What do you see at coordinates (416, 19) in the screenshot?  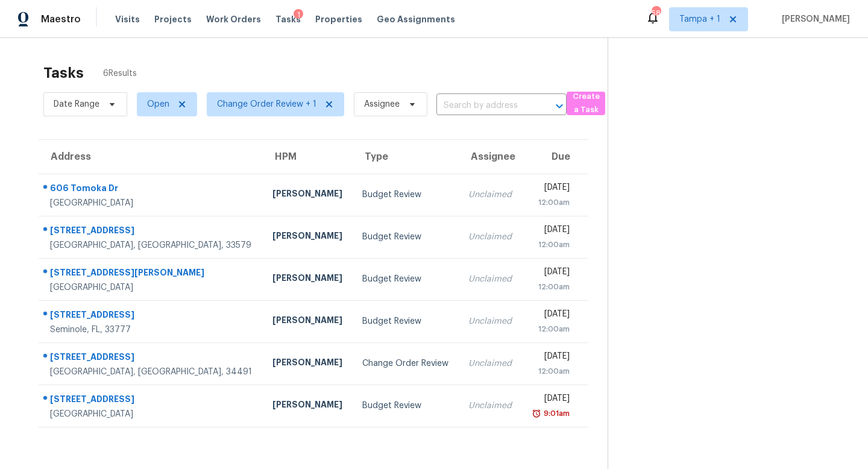 I see `span: Geo Assignments` at bounding box center [416, 19].